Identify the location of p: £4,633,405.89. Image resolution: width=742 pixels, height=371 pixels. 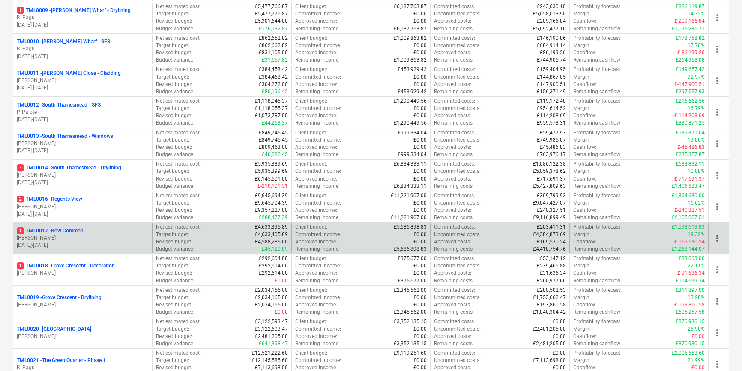
(271, 235).